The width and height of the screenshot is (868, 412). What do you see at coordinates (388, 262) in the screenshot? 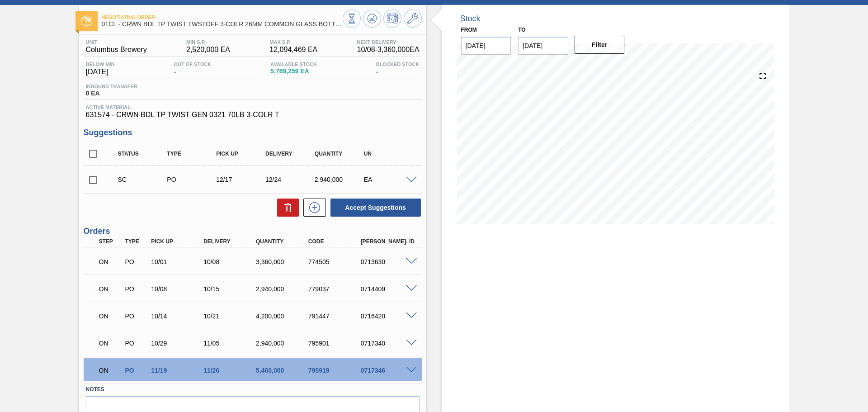
I see `div: 0713630` at bounding box center [388, 262].